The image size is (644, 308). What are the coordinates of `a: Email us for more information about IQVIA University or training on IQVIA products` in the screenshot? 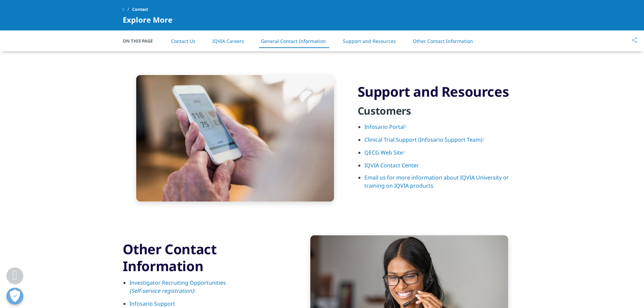 It's located at (436, 181).